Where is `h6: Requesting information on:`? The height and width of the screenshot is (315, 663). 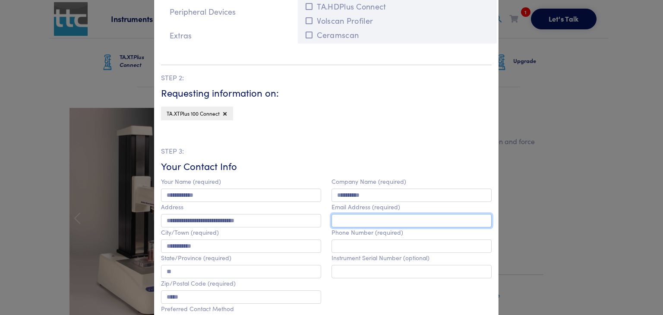 h6: Requesting information on: is located at coordinates (327, 93).